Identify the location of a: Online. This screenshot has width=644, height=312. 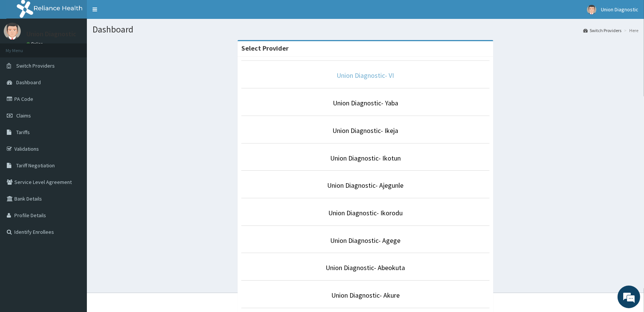
(35, 44).